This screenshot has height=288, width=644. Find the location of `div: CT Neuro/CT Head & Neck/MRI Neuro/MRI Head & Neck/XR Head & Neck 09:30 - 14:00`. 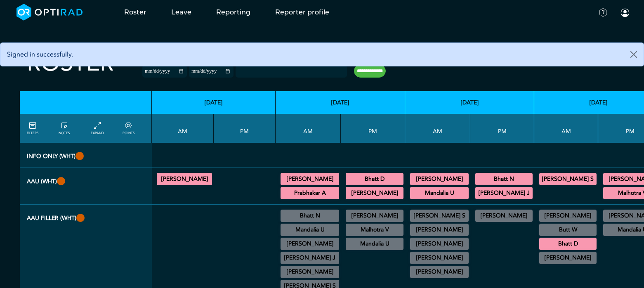

div: CT Neuro/CT Head & Neck/MRI Neuro/MRI Head & Neck/XR Head & Neck 09:30 - 14:00 is located at coordinates (309, 272).